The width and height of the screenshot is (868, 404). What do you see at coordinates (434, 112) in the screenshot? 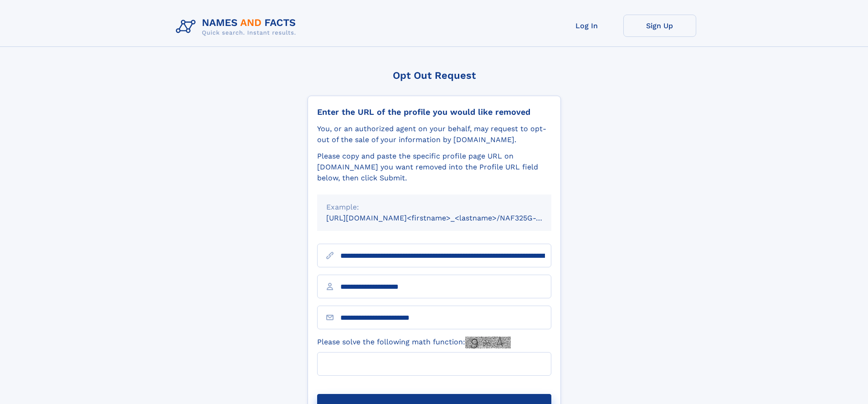
I see `div: Enter the URL of the profile you would like removed` at bounding box center [434, 112].